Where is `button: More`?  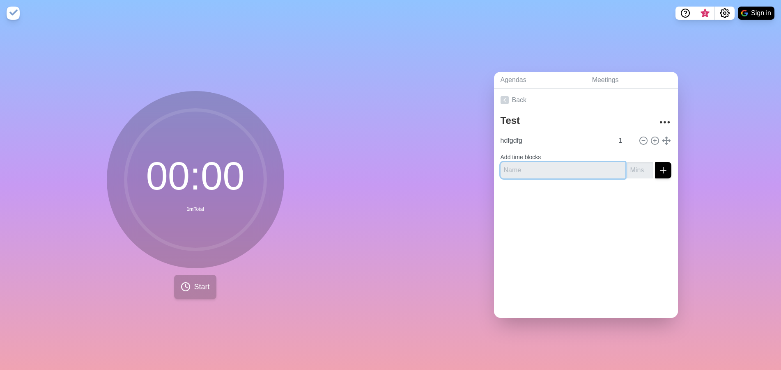 button: More is located at coordinates (664, 122).